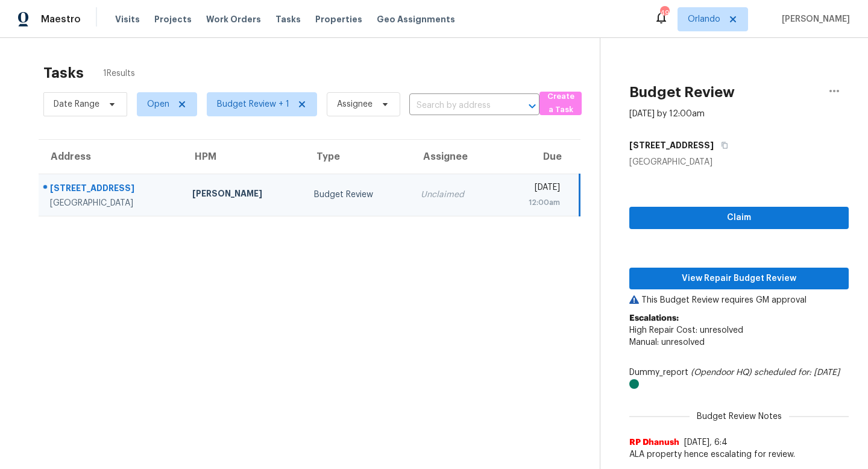 The width and height of the screenshot is (868, 469). Describe the element at coordinates (739, 218) in the screenshot. I see `span: Claim` at that location.